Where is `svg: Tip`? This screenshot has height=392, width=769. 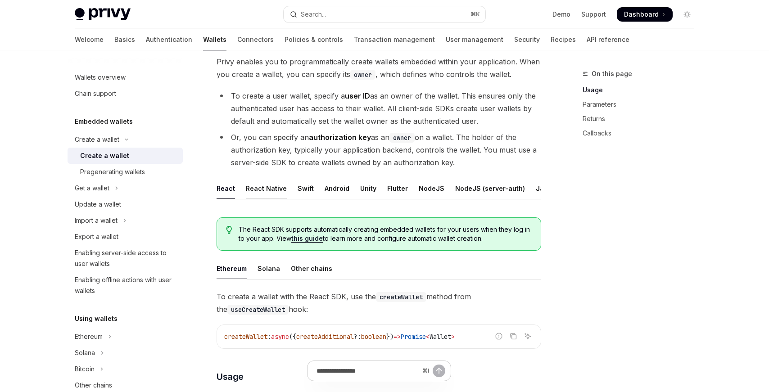
svg: Tip is located at coordinates (229, 230).